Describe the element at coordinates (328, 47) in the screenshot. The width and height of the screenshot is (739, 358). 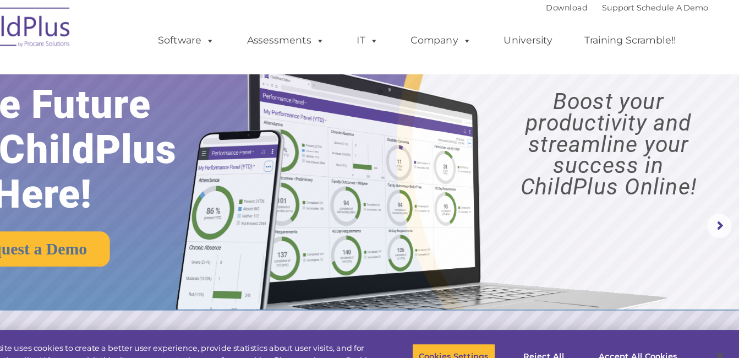
I see `a: Assessments` at that location.